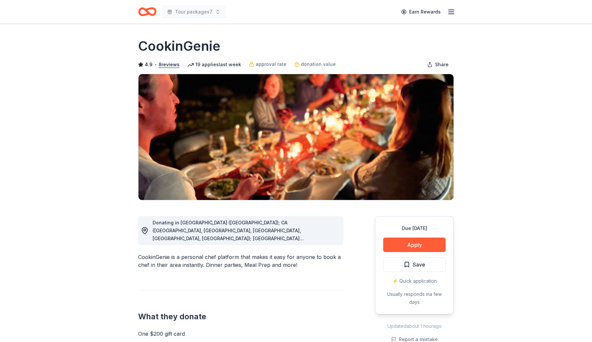 Image resolution: width=592 pixels, height=342 pixels. What do you see at coordinates (415, 281) in the screenshot?
I see `div: ⚡️ Quick application` at bounding box center [415, 281].